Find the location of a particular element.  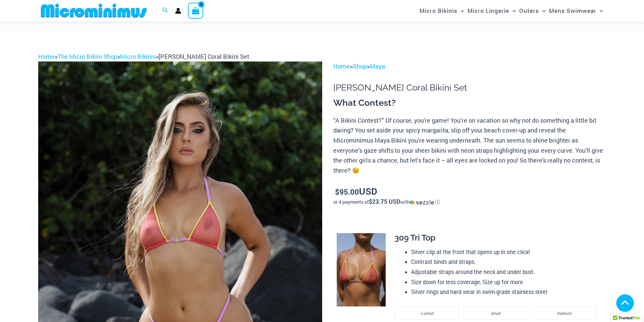

a: Micro BikinisMenu ToggleMenu Toggle is located at coordinates (442, 11).